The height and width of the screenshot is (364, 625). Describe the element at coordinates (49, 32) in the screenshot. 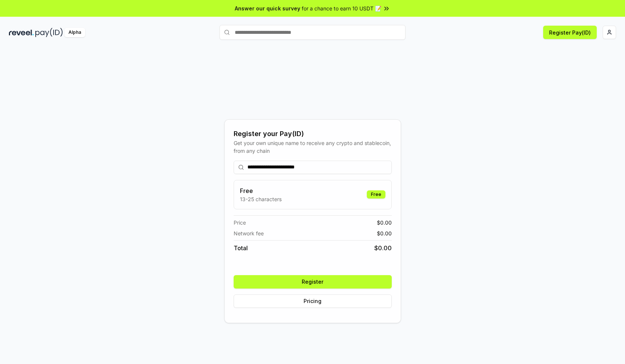

I see `img: pay_id` at that location.